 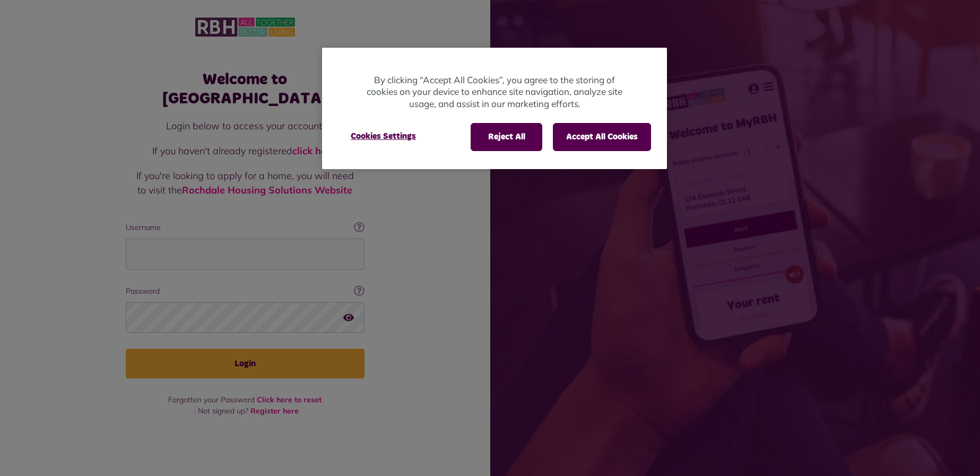 I want to click on button: Cookies Settings, so click(x=383, y=136).